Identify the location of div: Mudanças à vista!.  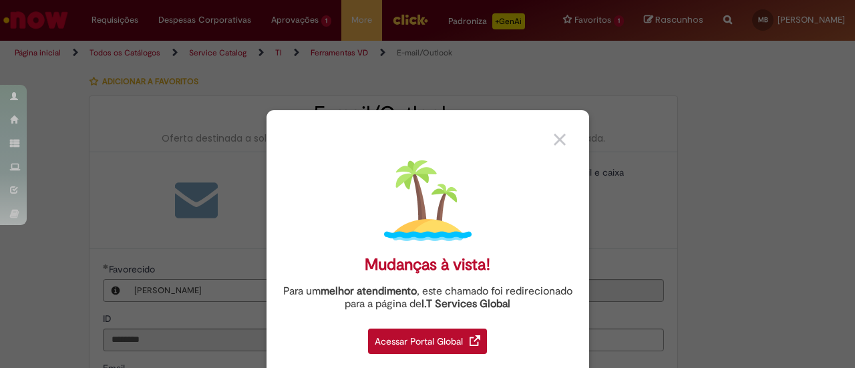
(427, 264).